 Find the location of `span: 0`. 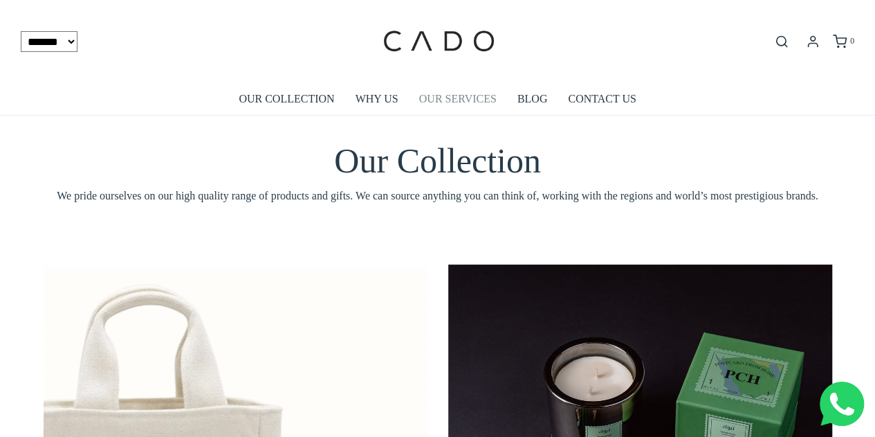

span: 0 is located at coordinates (852, 41).